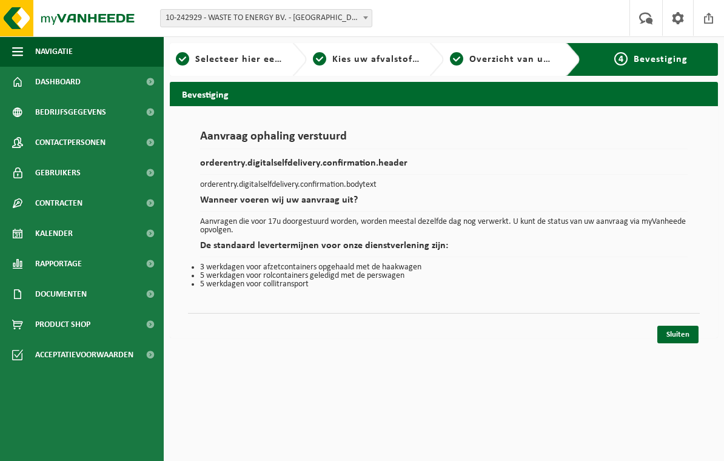 This screenshot has height=461, width=724. Describe the element at coordinates (457, 59) in the screenshot. I see `span: 3` at that location.